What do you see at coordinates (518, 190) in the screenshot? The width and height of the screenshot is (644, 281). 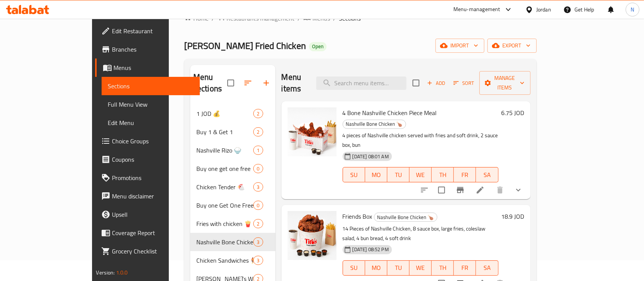 I see `svg: Show Choices` at bounding box center [518, 190].